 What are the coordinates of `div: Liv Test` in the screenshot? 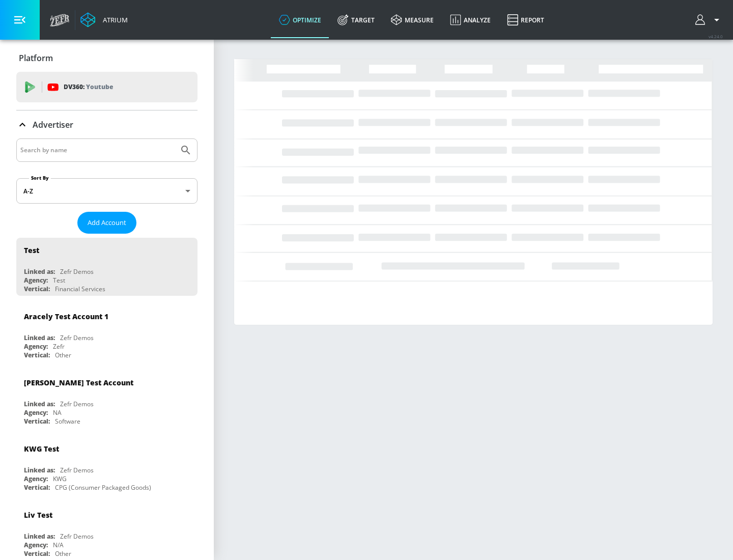 It's located at (38, 514).